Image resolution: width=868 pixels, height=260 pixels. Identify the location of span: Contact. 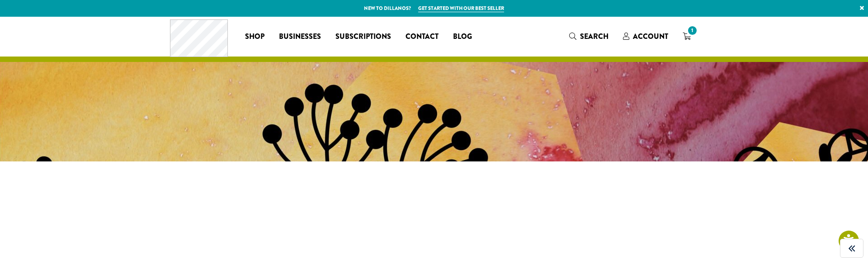
(422, 36).